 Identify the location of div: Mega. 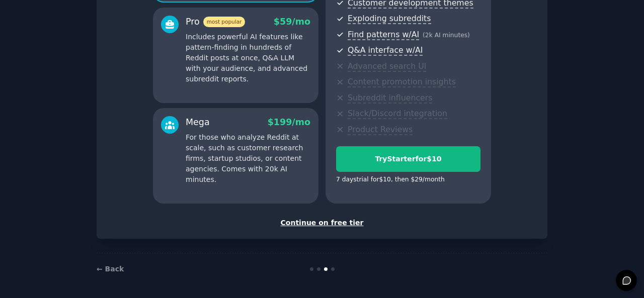
(198, 122).